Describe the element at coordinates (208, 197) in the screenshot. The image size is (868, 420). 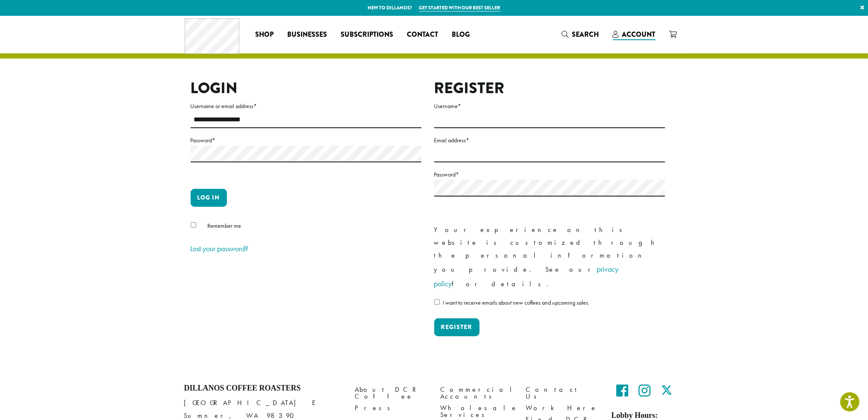
I see `button: Log in` at that location.